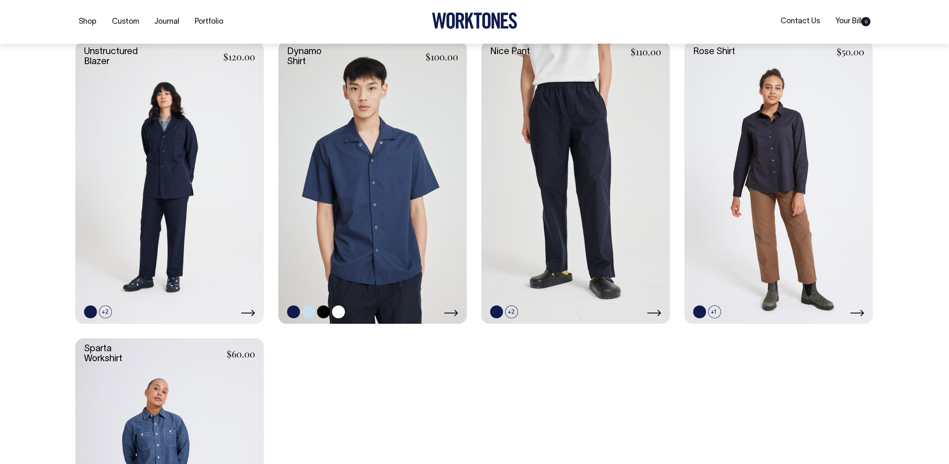  I want to click on a: Contact Us, so click(800, 21).